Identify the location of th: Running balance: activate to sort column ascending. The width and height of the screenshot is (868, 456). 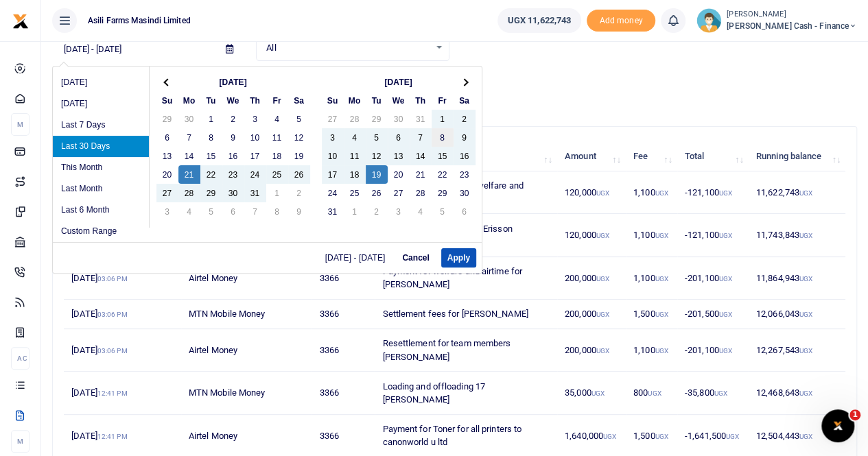
(796, 156).